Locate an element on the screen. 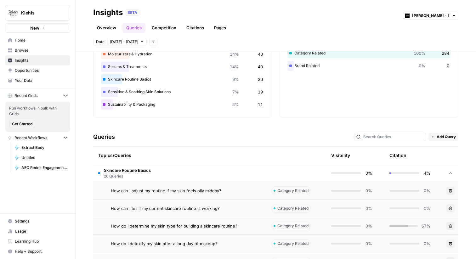 The width and height of the screenshot is (476, 259). button: Help + Support is located at coordinates (37, 252).